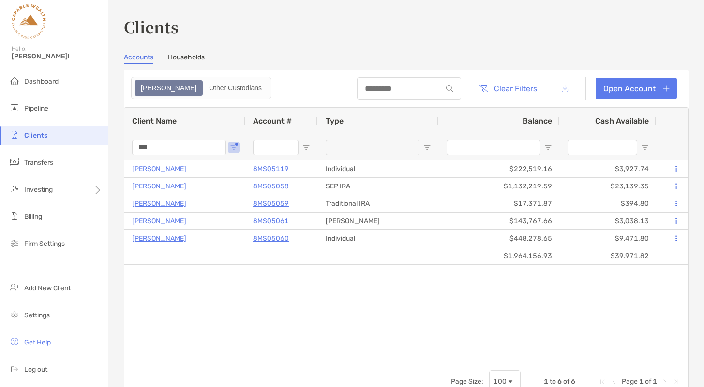 The image size is (704, 387). I want to click on div: $394.80, so click(608, 204).